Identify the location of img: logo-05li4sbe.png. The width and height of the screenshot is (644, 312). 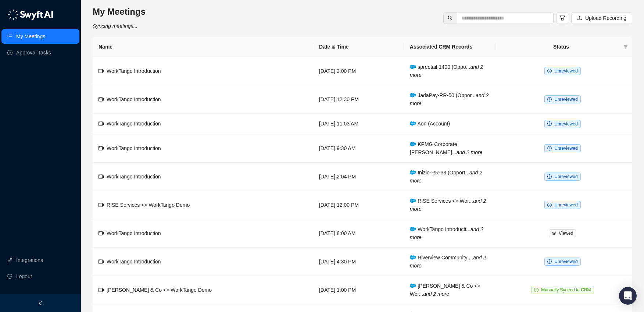
(30, 15).